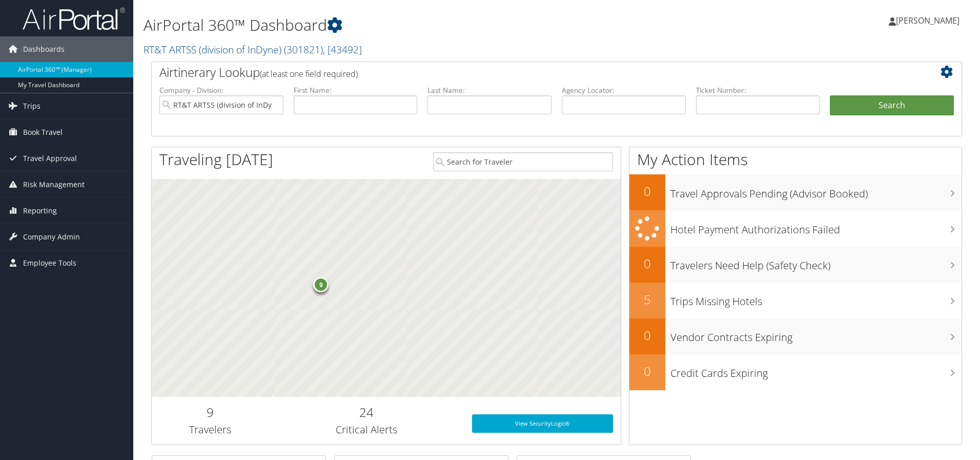 This screenshot has height=460, width=980. I want to click on h1: My Action Items, so click(796, 159).